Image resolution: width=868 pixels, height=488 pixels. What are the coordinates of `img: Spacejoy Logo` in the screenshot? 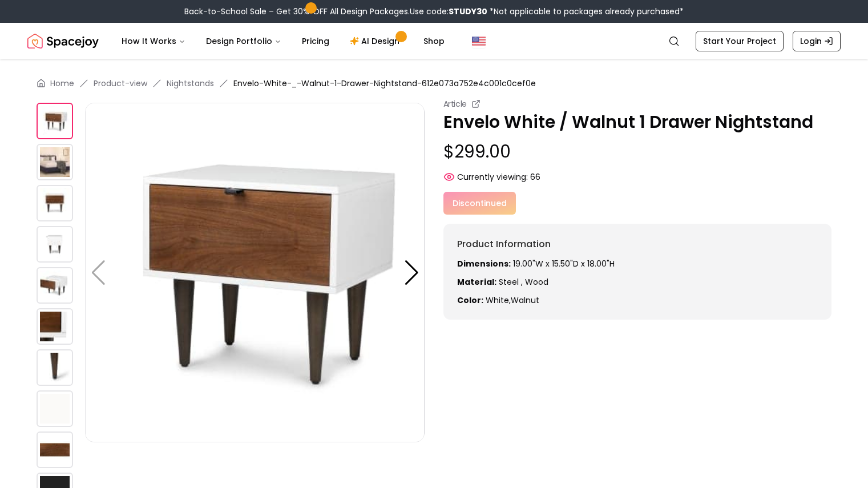 It's located at (62, 41).